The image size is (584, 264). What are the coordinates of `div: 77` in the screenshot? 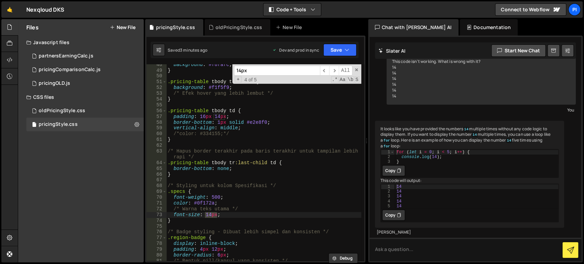 It's located at (156, 238).